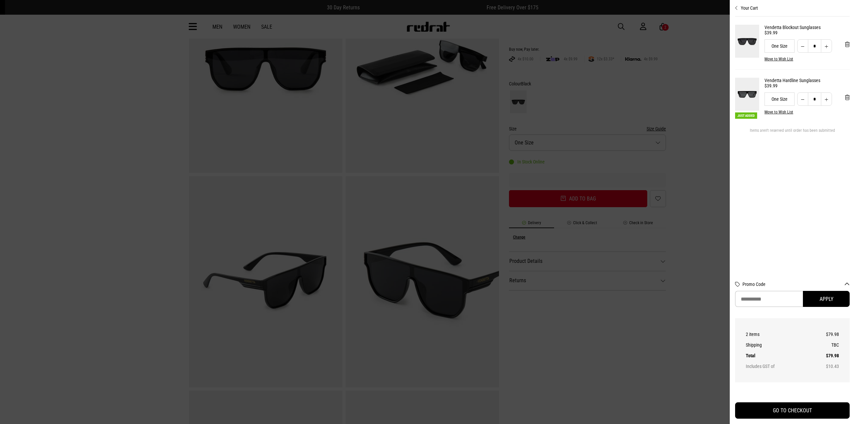  Describe the element at coordinates (778, 356) in the screenshot. I see `th: Total` at that location.